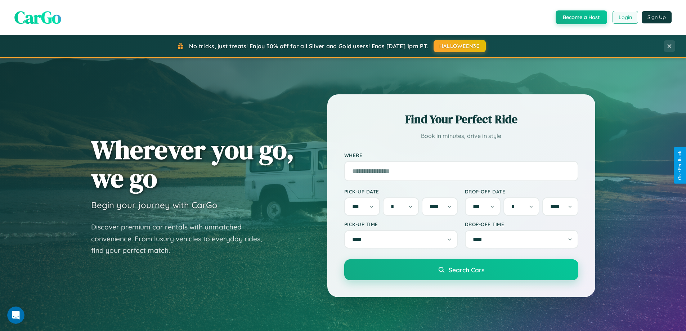  What do you see at coordinates (462, 119) in the screenshot?
I see `h2: Find Your Perfect Ride` at bounding box center [462, 119].